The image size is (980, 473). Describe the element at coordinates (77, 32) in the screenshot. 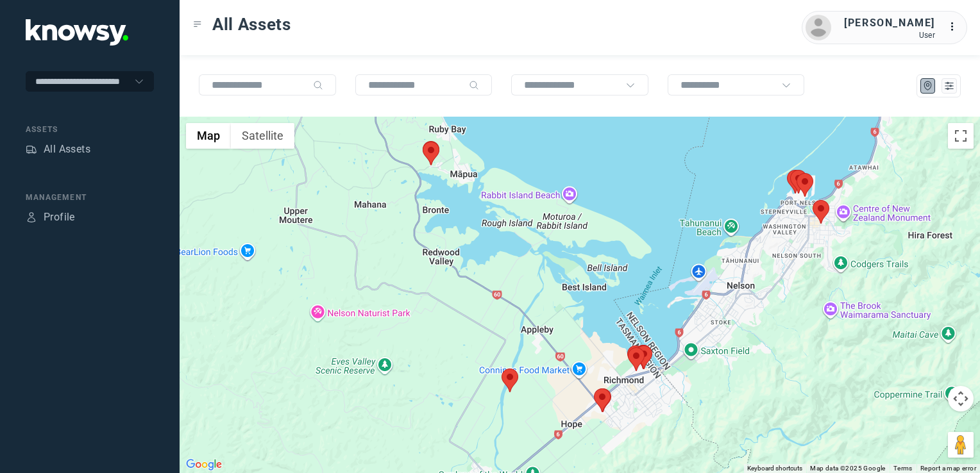

I see `img: Application Logo` at that location.